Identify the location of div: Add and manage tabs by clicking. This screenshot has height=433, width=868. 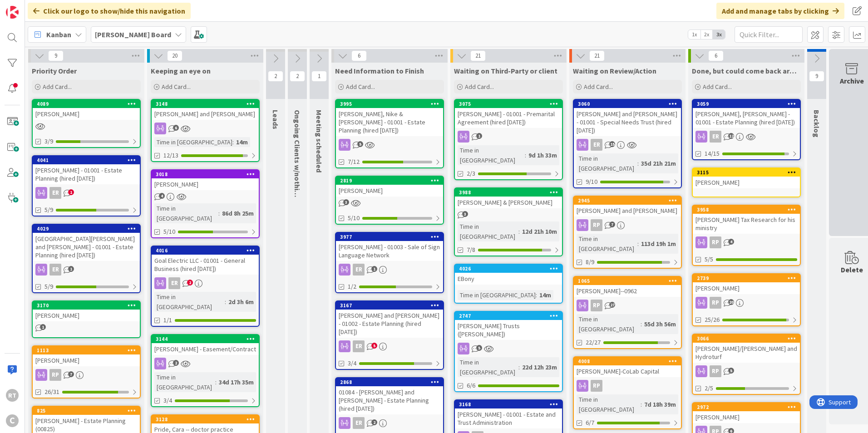
(780, 11).